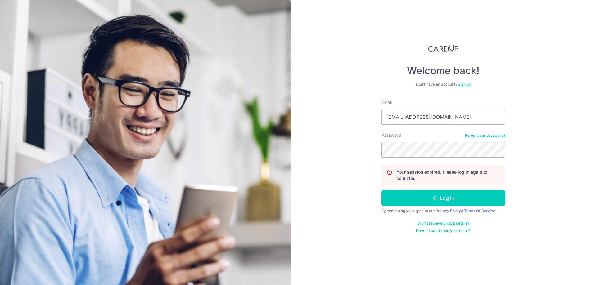 The width and height of the screenshot is (596, 285). What do you see at coordinates (444, 224) in the screenshot?
I see `a: Didn't receive unlock details?` at bounding box center [444, 224].